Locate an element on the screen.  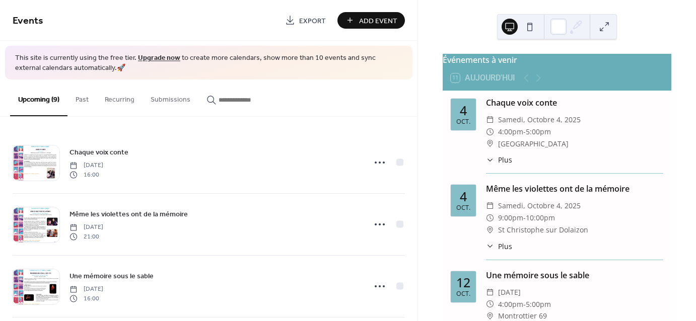
a: Même les violettes ont de la mémoire is located at coordinates (128, 214).